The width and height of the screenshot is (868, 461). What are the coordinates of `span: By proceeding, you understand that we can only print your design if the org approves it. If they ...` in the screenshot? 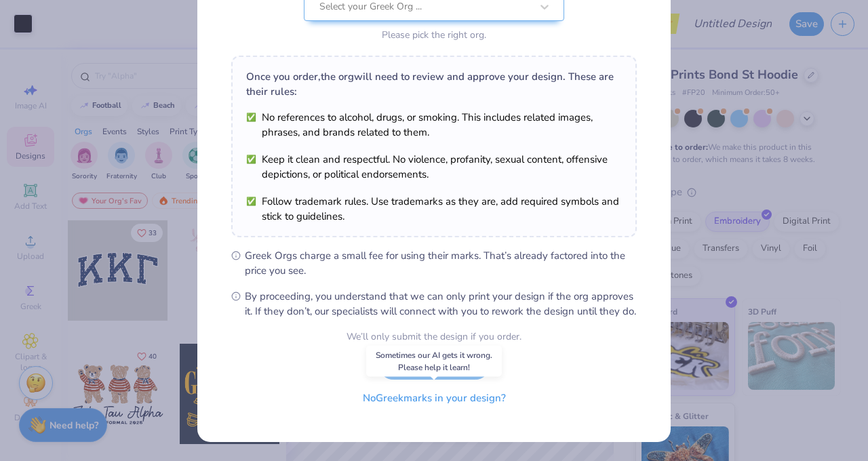 It's located at (441, 304).